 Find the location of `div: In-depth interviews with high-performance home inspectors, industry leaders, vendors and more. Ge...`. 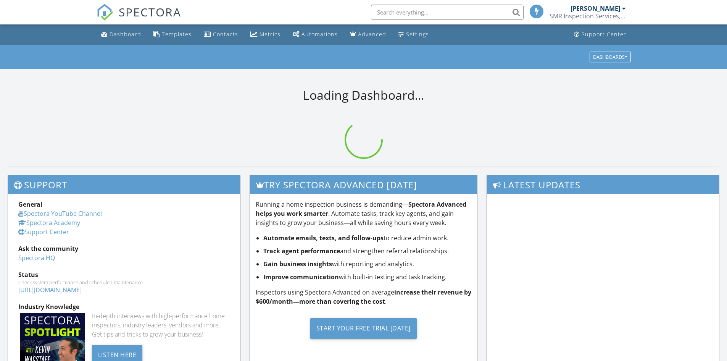

div: In-depth interviews with high-performance home inspectors, industry leaders, vendors and more. Ge... is located at coordinates (161, 325).